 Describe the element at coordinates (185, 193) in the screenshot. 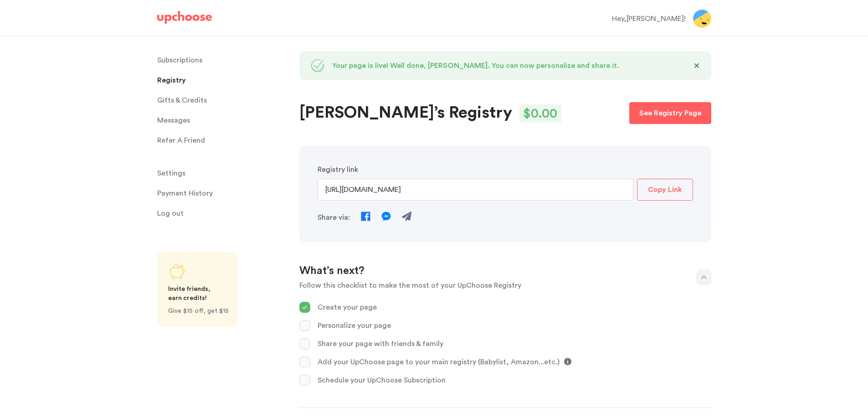

I see `p: Payment History` at that location.